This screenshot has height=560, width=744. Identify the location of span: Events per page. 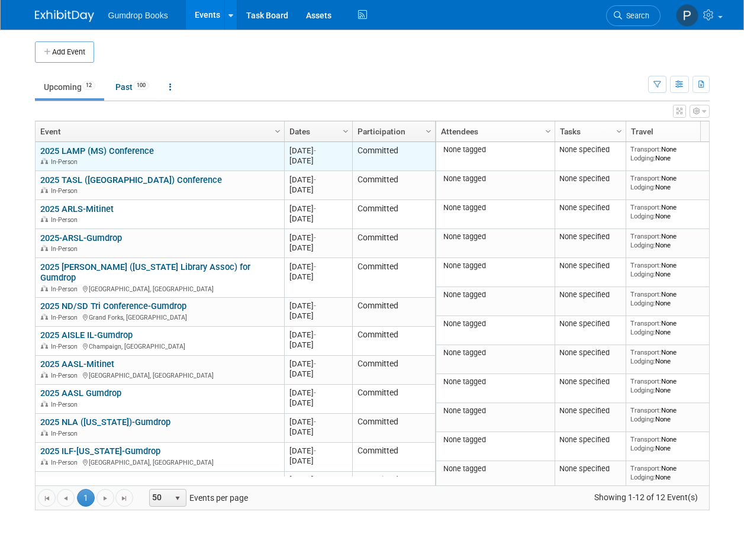
(197, 498).